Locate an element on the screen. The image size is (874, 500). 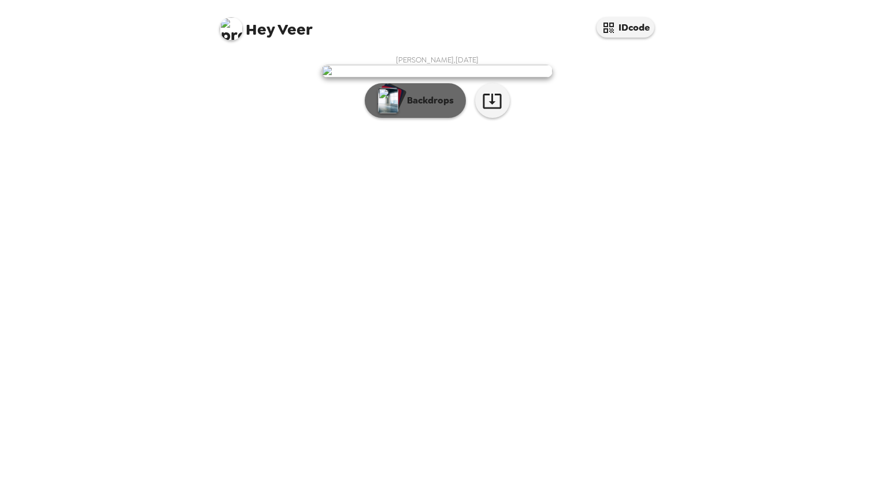
img: user is located at coordinates (437, 71).